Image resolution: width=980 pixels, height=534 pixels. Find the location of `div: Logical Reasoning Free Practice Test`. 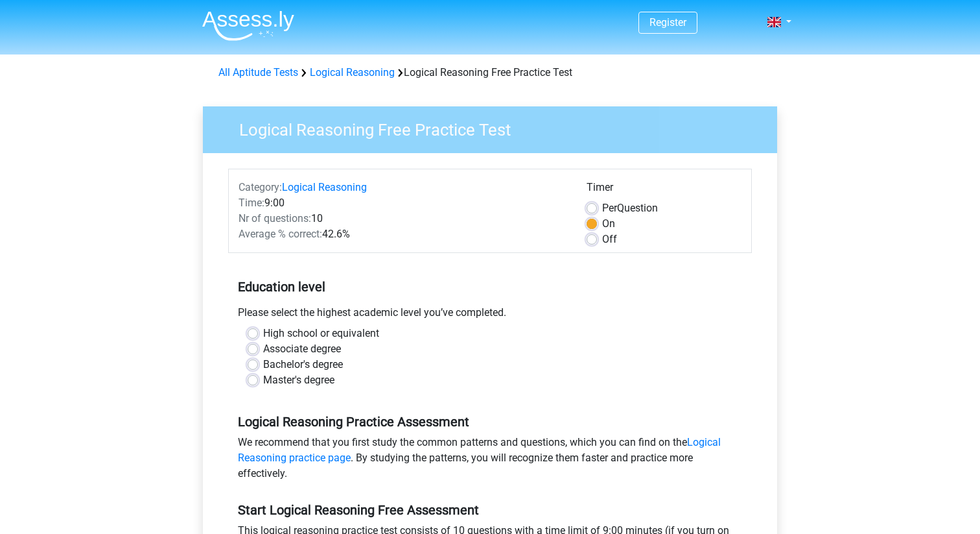

div: Logical Reasoning Free Practice Test is located at coordinates (490, 73).